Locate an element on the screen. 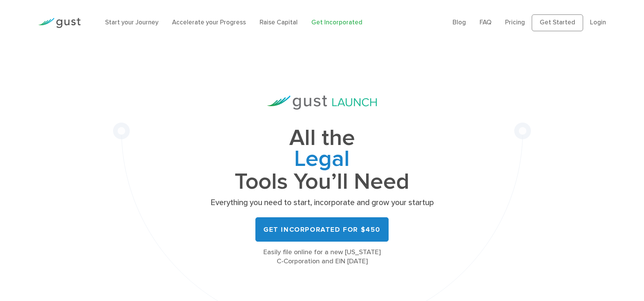  a: Login is located at coordinates (597, 22).